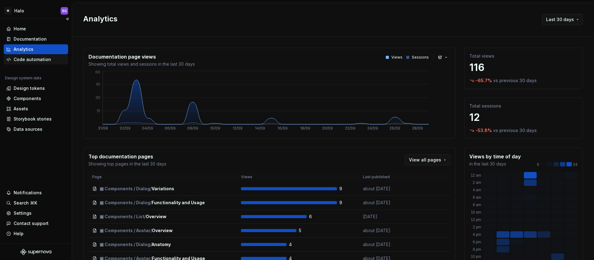 This screenshot has height=260, width=594. I want to click on span: View all pages, so click(425, 160).